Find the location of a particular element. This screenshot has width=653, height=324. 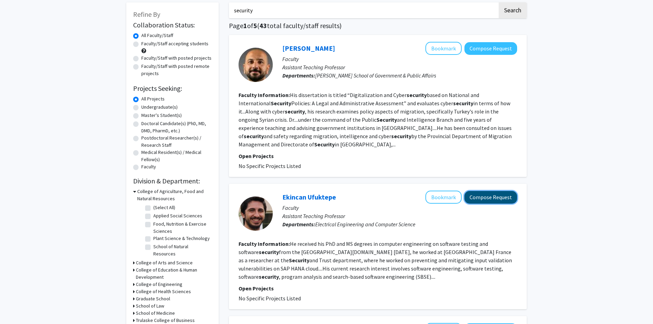

input: Search Keywords is located at coordinates (363, 10).